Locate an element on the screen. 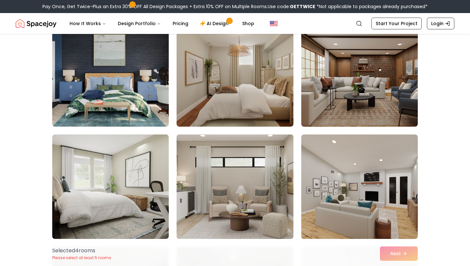 This screenshot has height=266, width=470. nav: Main is located at coordinates (162, 23).